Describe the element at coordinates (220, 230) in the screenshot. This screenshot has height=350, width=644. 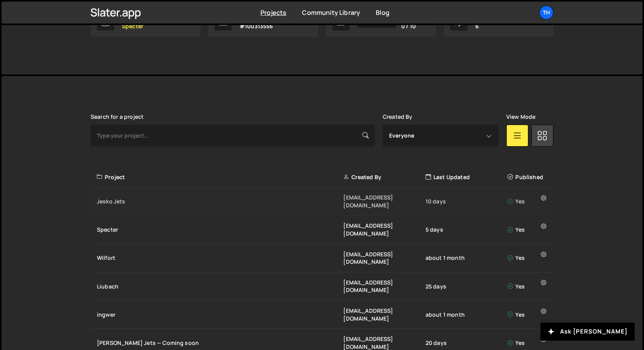
I see `div: Specter` at that location.